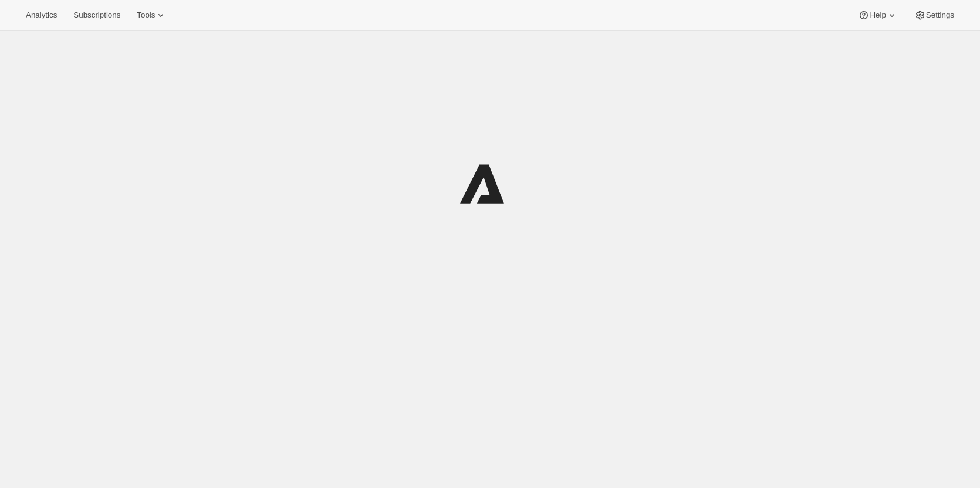 The image size is (980, 488). Describe the element at coordinates (940, 15) in the screenshot. I see `span: Settings` at that location.